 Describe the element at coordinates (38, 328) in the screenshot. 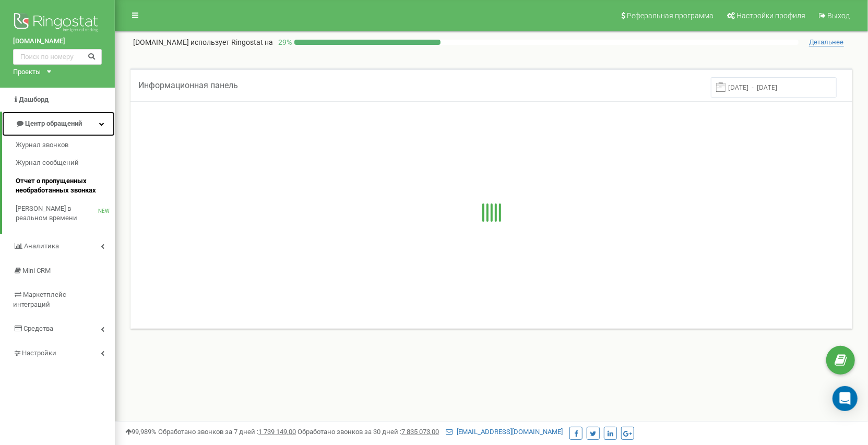

I see `span: Средства` at that location.